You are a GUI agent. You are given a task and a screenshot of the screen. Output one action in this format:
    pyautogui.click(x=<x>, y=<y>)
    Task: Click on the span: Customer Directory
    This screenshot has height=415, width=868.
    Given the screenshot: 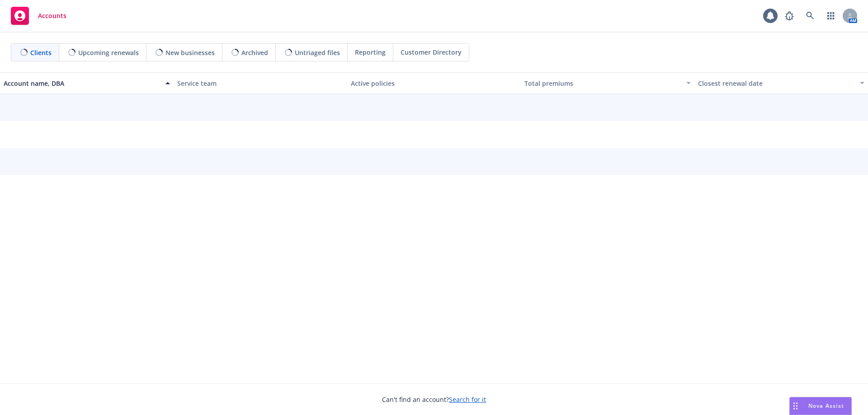 What is the action you would take?
    pyautogui.click(x=431, y=52)
    